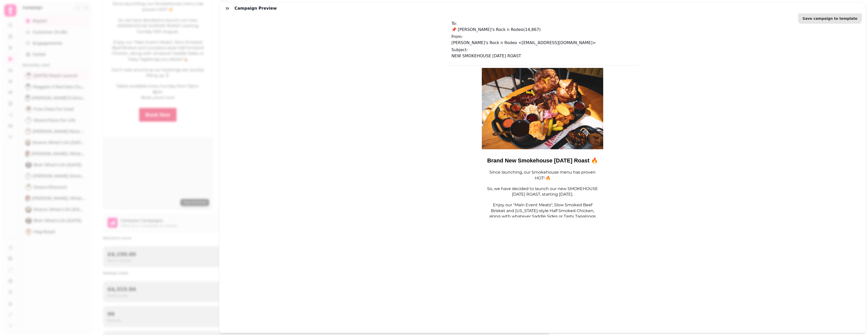 This screenshot has height=335, width=868. What do you see at coordinates (830, 18) in the screenshot?
I see `span: Save campaign to template` at bounding box center [830, 18].